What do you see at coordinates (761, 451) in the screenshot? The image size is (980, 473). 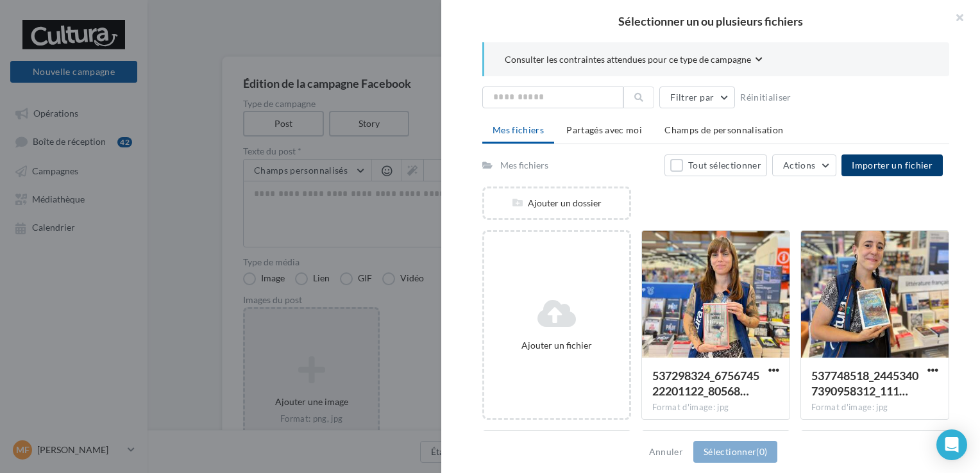 I see `span: (0)` at bounding box center [761, 451].